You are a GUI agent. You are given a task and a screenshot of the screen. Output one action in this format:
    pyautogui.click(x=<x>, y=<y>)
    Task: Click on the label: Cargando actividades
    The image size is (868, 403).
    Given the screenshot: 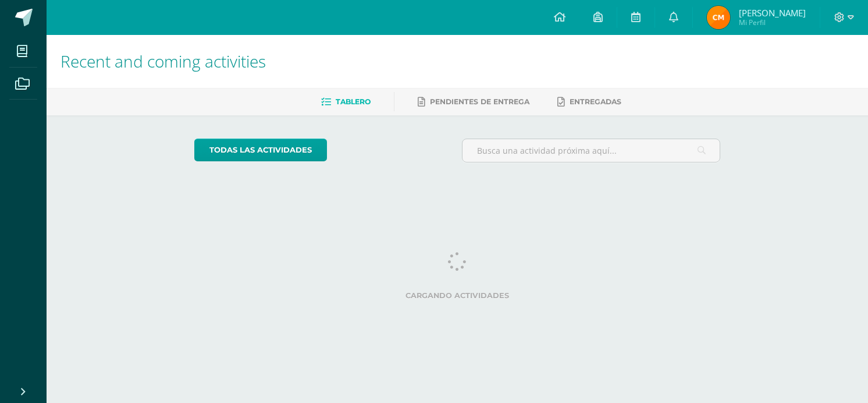 What is the action you would take?
    pyautogui.click(x=457, y=295)
    